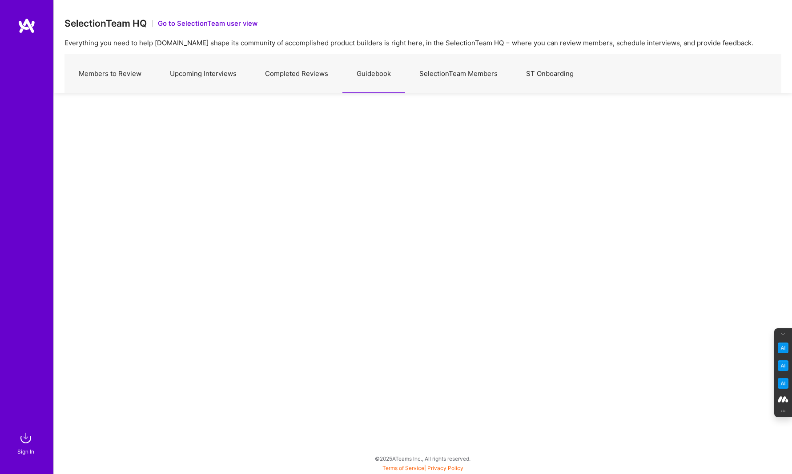  What do you see at coordinates (105, 23) in the screenshot?
I see `h3: SelectionTeam HQ` at bounding box center [105, 23].